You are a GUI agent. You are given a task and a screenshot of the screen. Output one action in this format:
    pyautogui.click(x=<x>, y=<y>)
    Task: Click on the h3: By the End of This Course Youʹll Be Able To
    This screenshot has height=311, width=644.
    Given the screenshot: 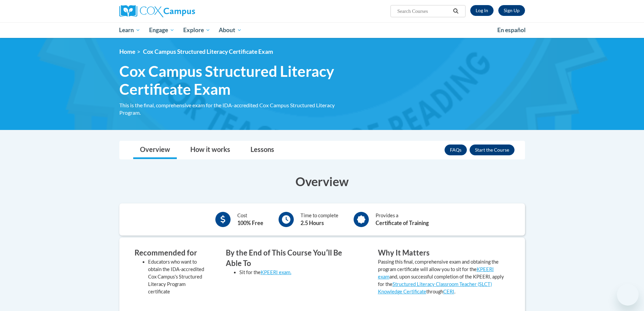 What is the action you would take?
    pyautogui.click(x=292, y=258)
    